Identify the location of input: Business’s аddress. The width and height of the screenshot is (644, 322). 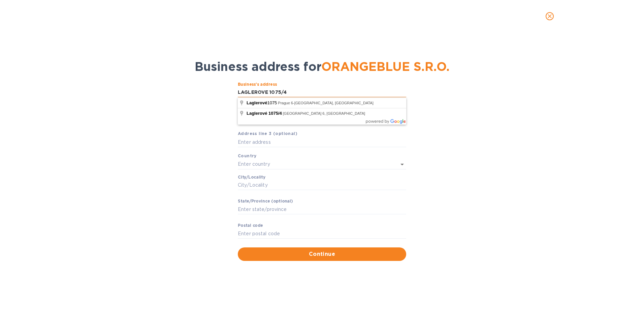
(322, 93).